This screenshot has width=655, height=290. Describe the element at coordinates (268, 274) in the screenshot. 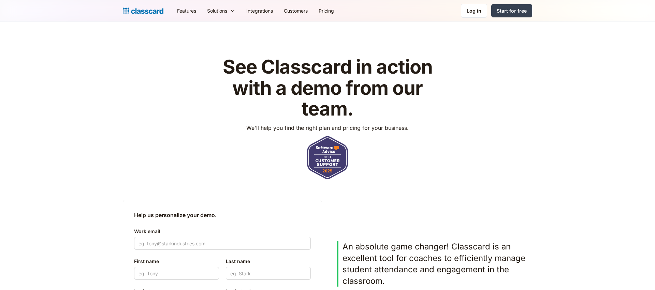

I see `input: eg. Stark` at that location.